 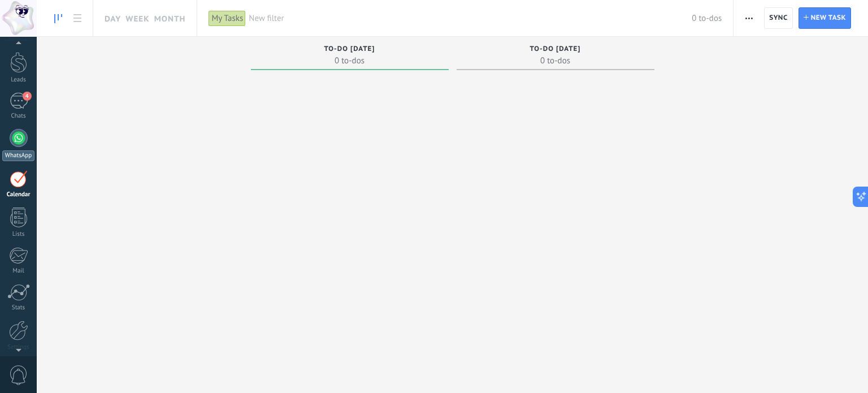 What do you see at coordinates (19, 308) in the screenshot?
I see `div: Stats` at bounding box center [19, 308].